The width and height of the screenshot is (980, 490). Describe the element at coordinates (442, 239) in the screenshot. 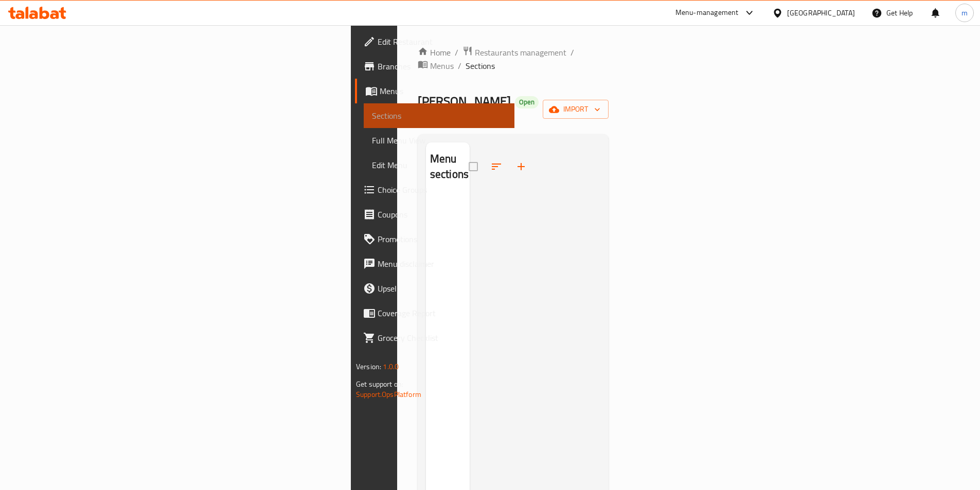

I see `span: Promotions` at that location.